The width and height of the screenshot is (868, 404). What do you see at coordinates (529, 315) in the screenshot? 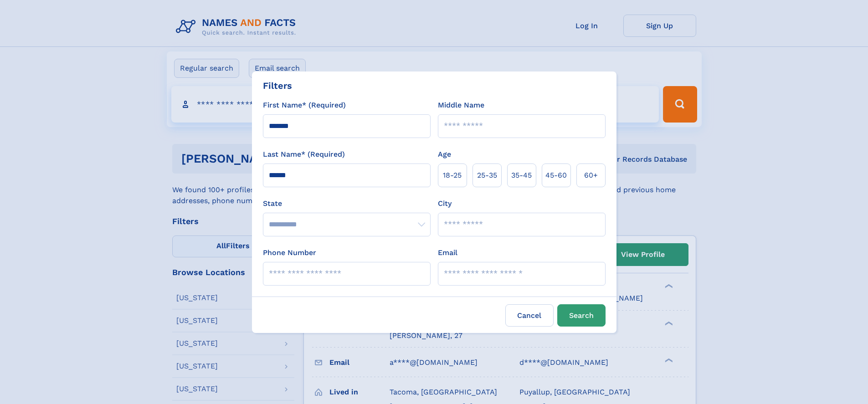
I see `label: Cancel` at bounding box center [529, 315].